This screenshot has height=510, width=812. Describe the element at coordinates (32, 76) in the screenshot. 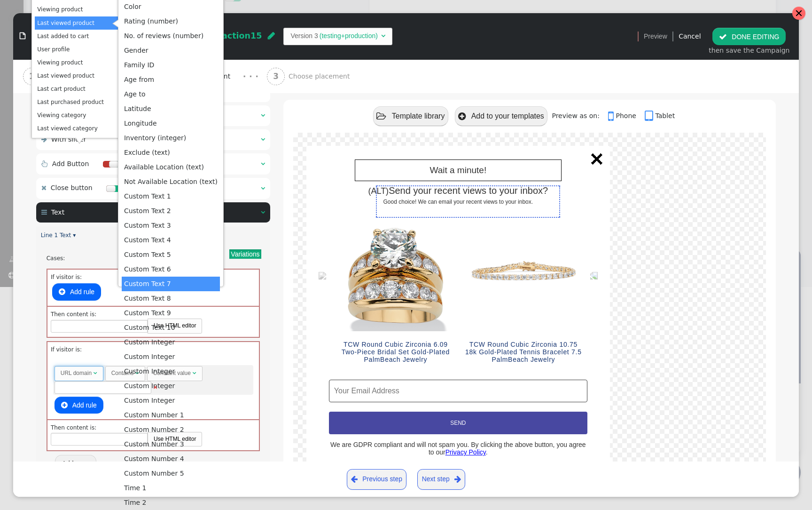

I see `b: 1` at that location.